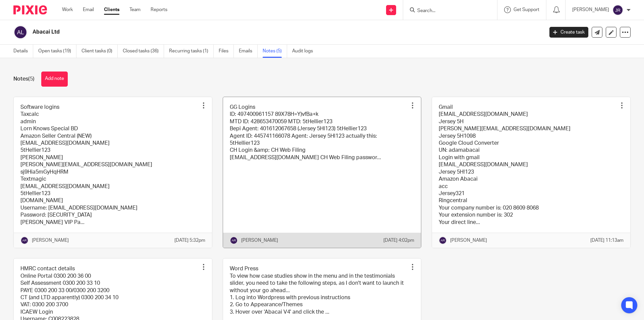 The width and height of the screenshot is (644, 320). I want to click on a: Closed tasks (36), so click(143, 51).